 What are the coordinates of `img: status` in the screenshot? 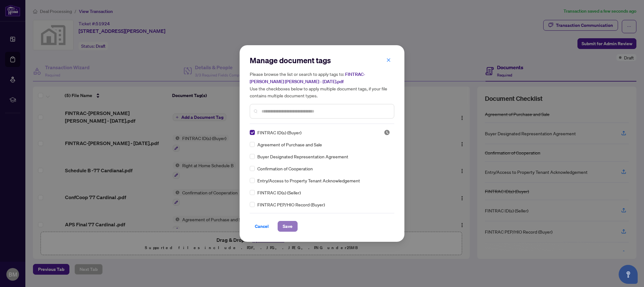 It's located at (387, 133).